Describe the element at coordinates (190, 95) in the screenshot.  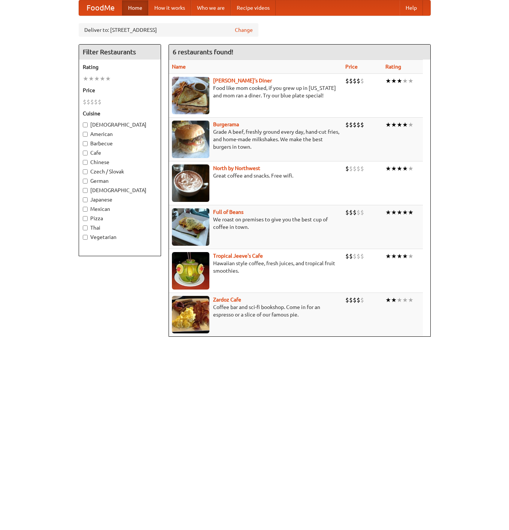
I see `img: sallys.jpg` at that location.